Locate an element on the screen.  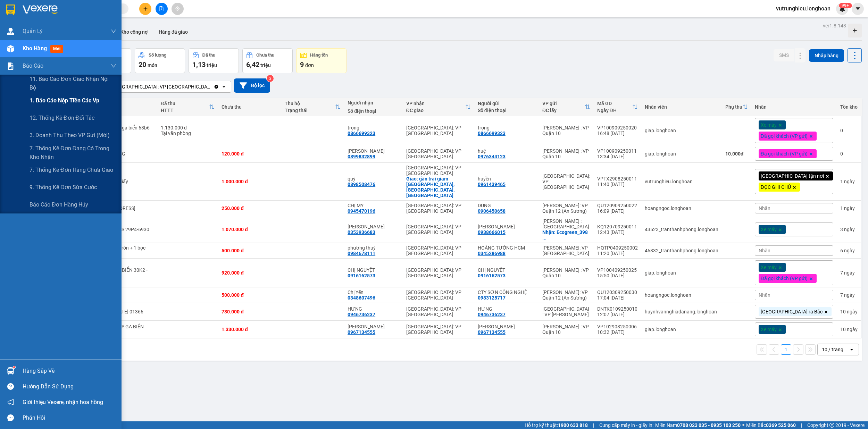
span: ngày is located at coordinates (850, 251).